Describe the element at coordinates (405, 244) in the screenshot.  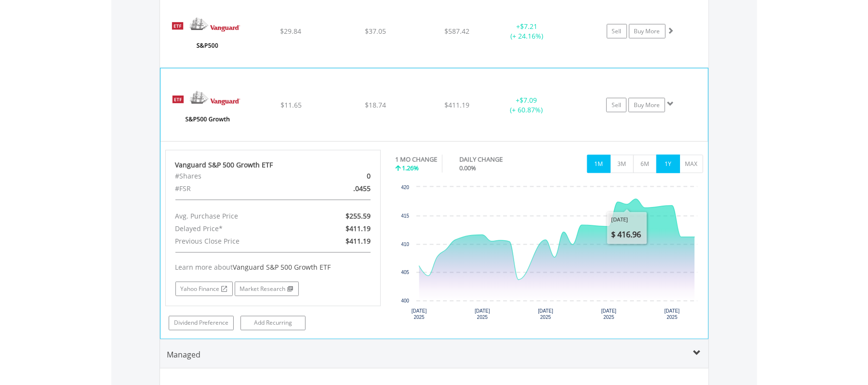
I see `text: 410` at that location.